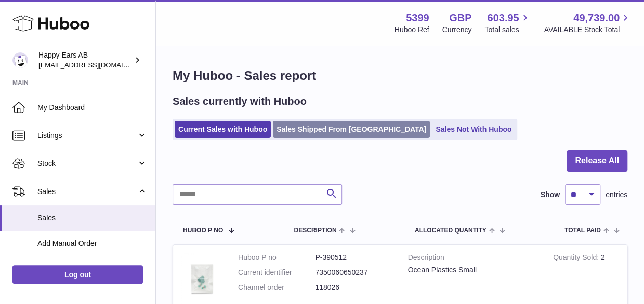 This screenshot has width=644, height=304. Describe the element at coordinates (474, 129) in the screenshot. I see `a: Sales Not With Huboo` at that location.